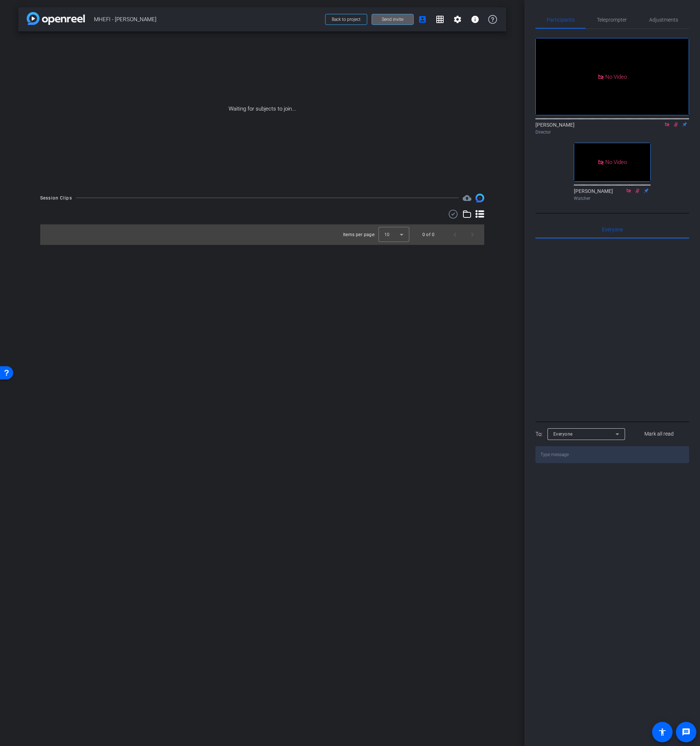 This screenshot has height=746, width=700. I want to click on span: Teleprompter, so click(613, 19).